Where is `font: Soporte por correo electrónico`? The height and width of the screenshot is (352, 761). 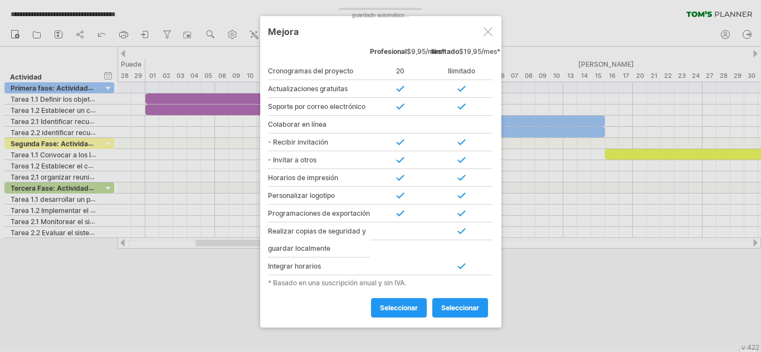 font: Soporte por correo electrónico is located at coordinates (316, 106).